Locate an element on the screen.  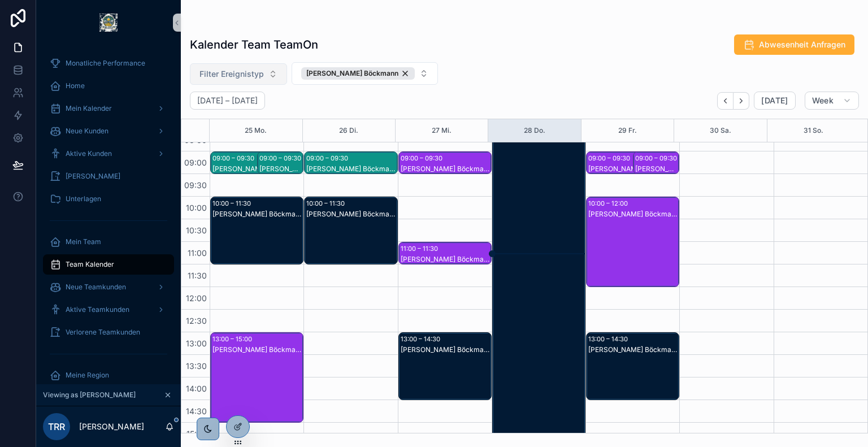
button: Next is located at coordinates (741, 101).